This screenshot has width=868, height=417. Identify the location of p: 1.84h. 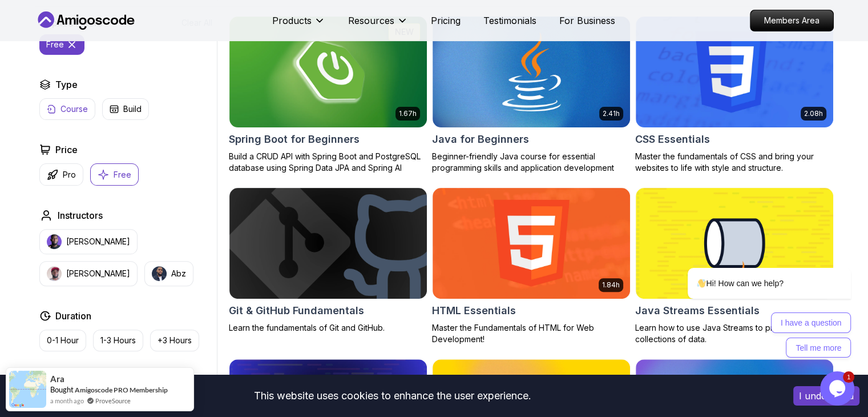
(611, 285).